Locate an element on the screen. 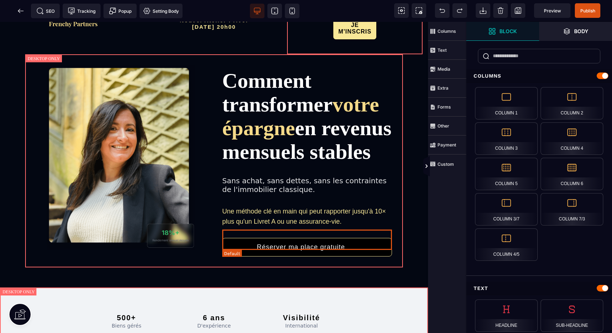  span: Text is located at coordinates (447, 50).